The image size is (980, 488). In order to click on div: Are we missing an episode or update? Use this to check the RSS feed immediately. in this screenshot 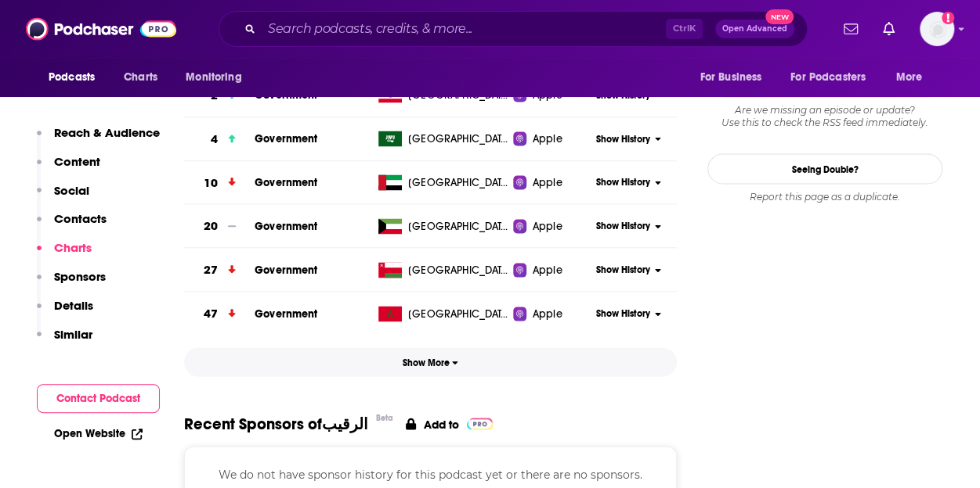, I will do `click(824, 116)`.